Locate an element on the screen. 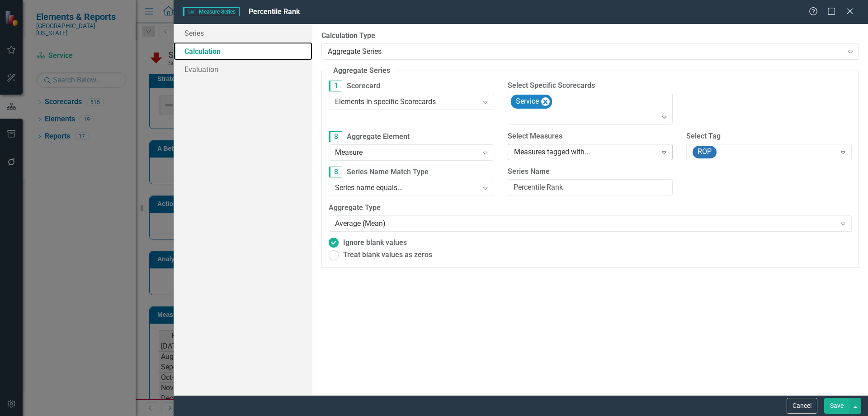 Image resolution: width=868 pixels, height=416 pixels. button: Cancel is located at coordinates (803, 406).